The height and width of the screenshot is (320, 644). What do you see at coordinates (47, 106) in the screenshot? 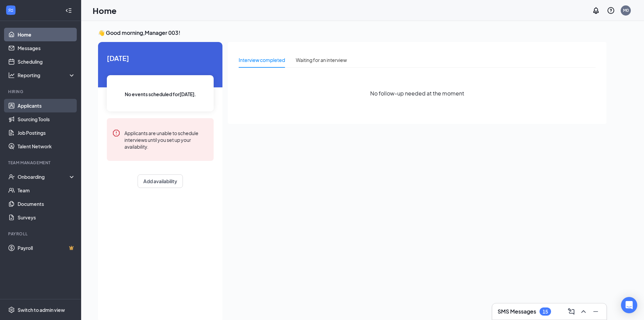
I see `a: Applicants` at bounding box center [47, 106].